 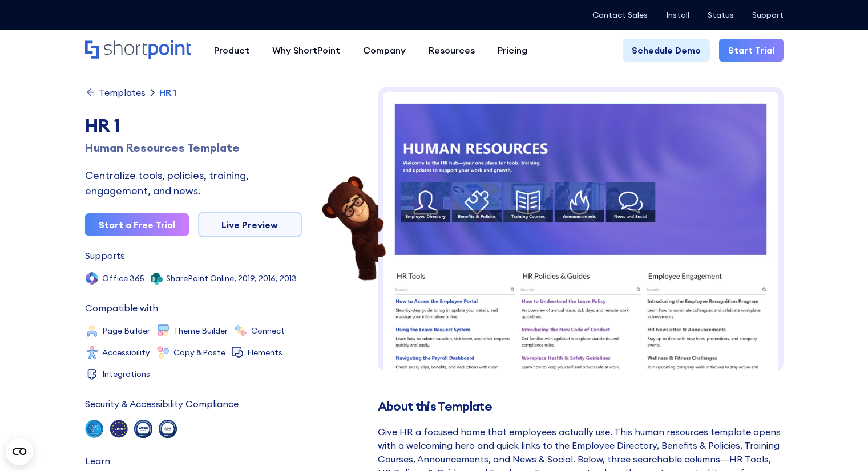 I want to click on p: Status, so click(x=720, y=15).